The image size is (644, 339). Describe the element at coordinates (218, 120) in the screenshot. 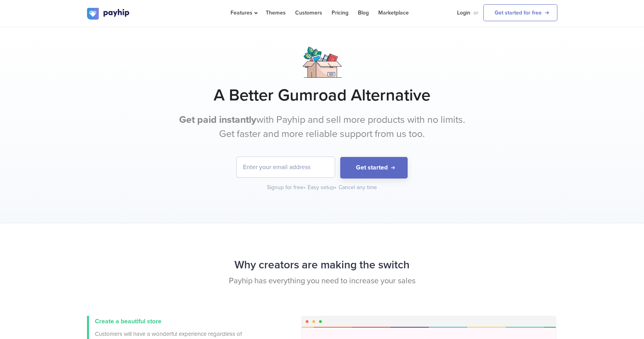

I see `b: Get paid instantly` at that location.